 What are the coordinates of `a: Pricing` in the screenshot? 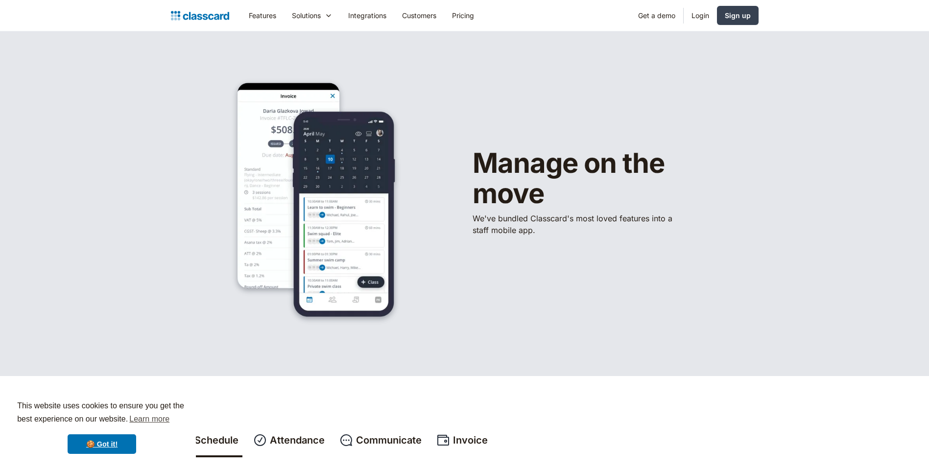 It's located at (463, 15).